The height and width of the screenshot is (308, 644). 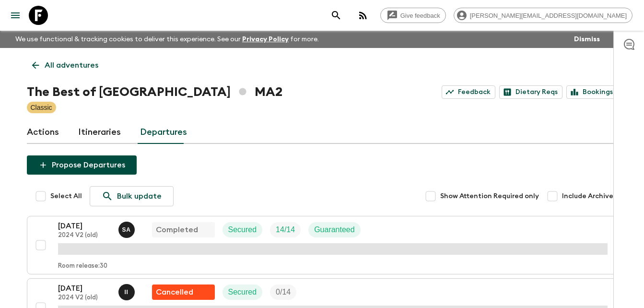 I want to click on button: II, so click(x=127, y=292).